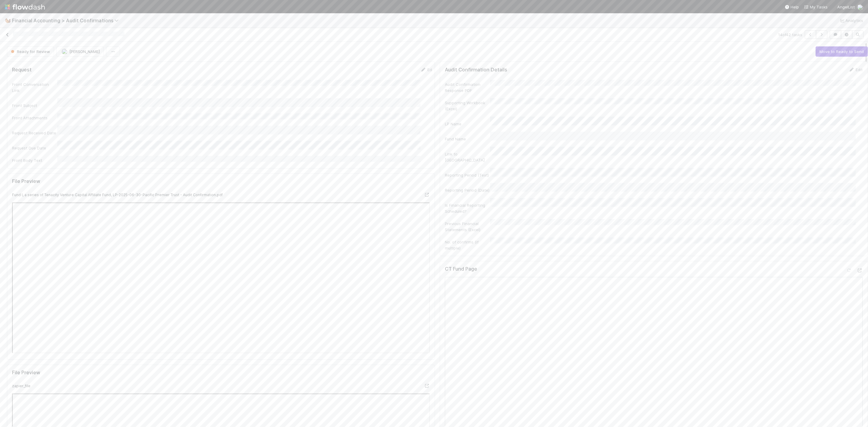 This screenshot has height=427, width=868. Describe the element at coordinates (468, 124) in the screenshot. I see `div: LP Name` at that location.